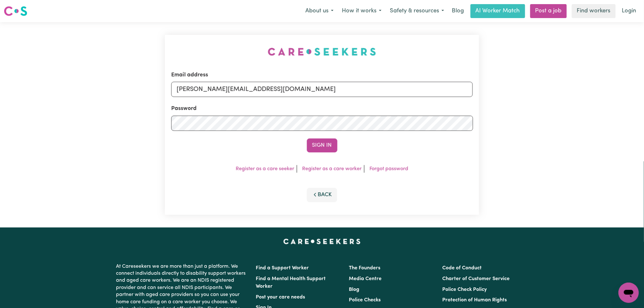 The height and width of the screenshot is (308, 644). Describe the element at coordinates (475, 279) in the screenshot. I see `a: Charter of Customer Service` at that location.